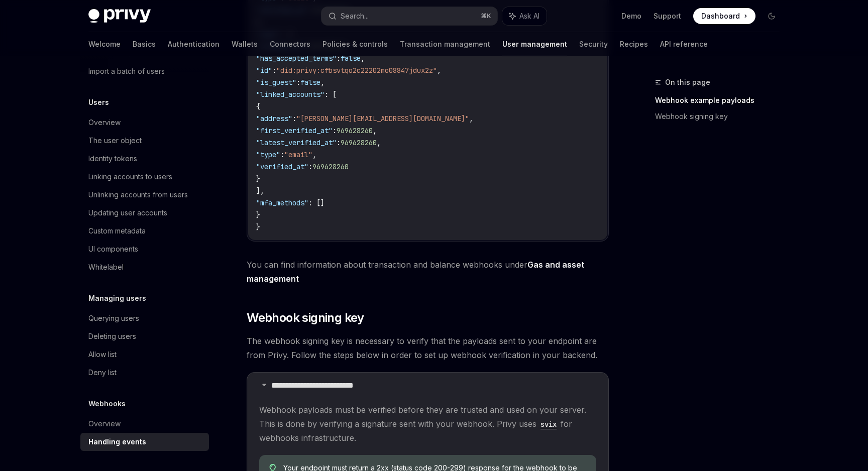 The width and height of the screenshot is (868, 471). I want to click on a: Allow list, so click(145, 354).